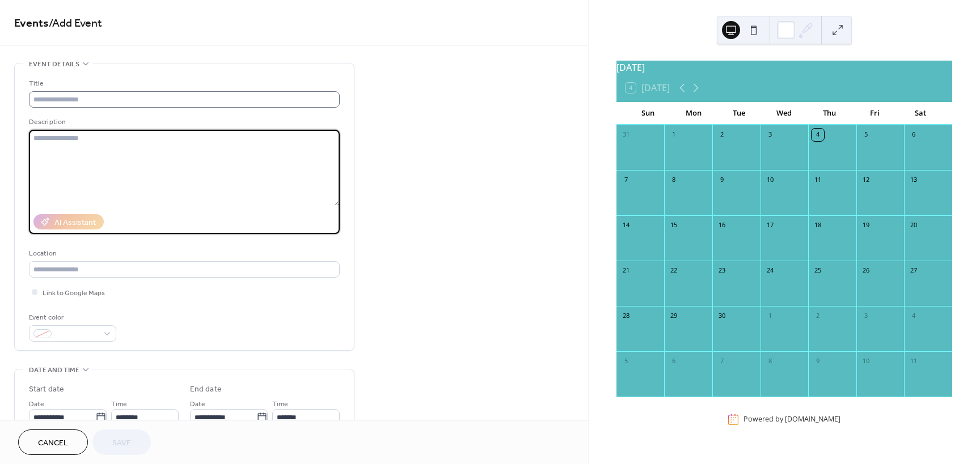  What do you see at coordinates (53, 443) in the screenshot?
I see `span: Cancel` at bounding box center [53, 443].